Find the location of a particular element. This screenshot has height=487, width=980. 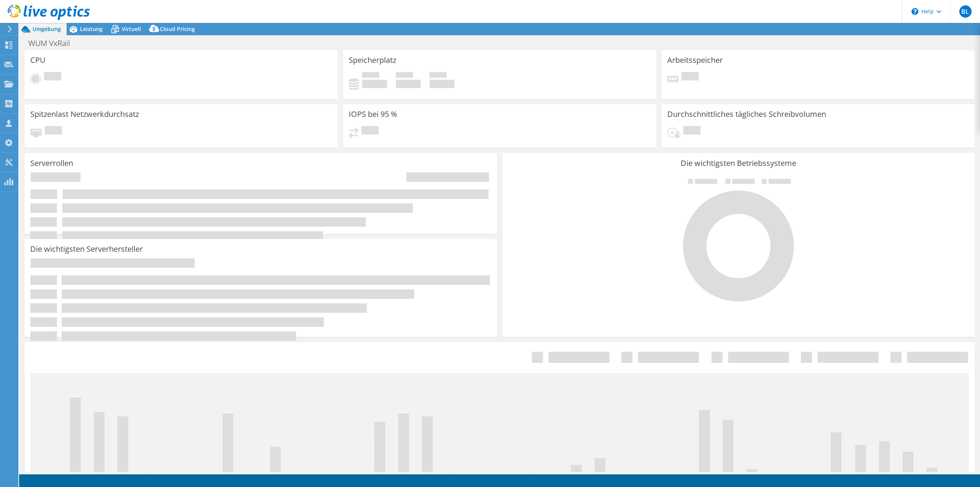

span: Belegt is located at coordinates (371, 76).